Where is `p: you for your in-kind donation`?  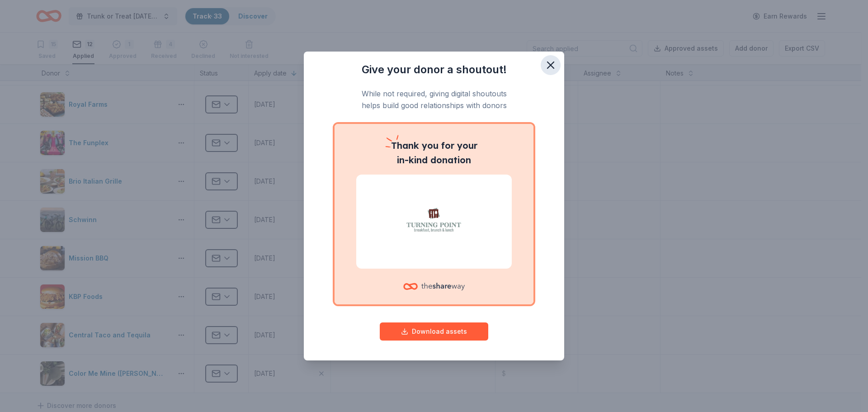 p: you for your in-kind donation is located at coordinates (434, 153).